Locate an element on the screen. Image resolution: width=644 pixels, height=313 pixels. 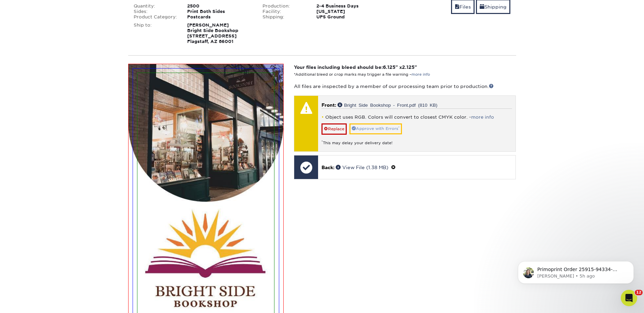
span: Back: is located at coordinates (328, 168).